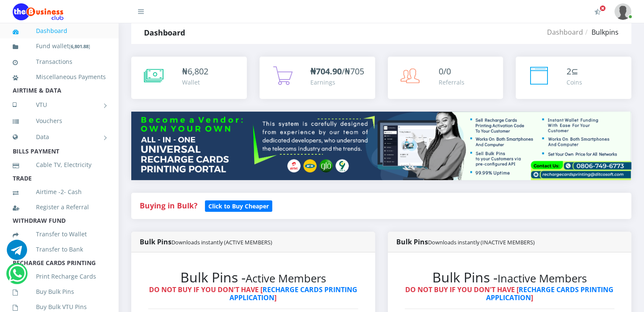 The width and height of the screenshot is (644, 312). I want to click on a: Buy Bulk Pins, so click(59, 292).